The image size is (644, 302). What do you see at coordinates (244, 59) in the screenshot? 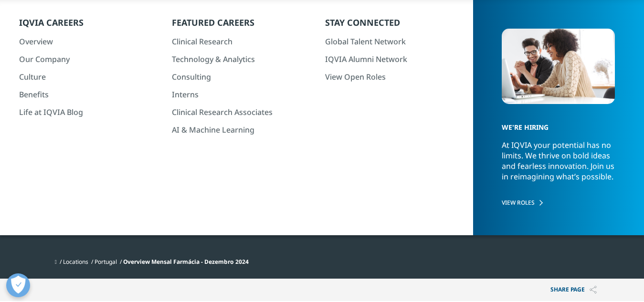
I see `a: Technology & Analytics` at bounding box center [244, 59].